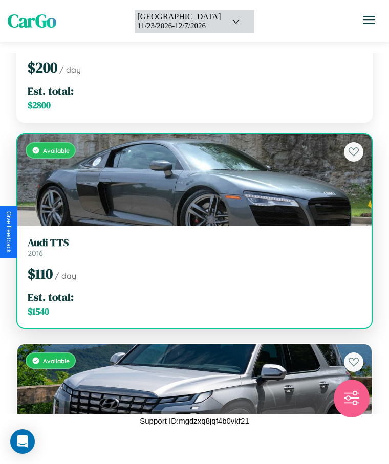 The image size is (389, 464). I want to click on span: $ 2800, so click(39, 105).